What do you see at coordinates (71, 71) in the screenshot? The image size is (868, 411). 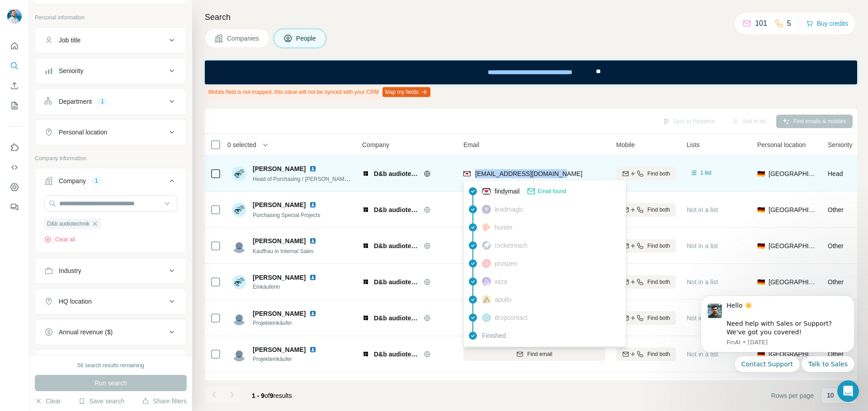 I see `div: Seniority` at bounding box center [71, 71].